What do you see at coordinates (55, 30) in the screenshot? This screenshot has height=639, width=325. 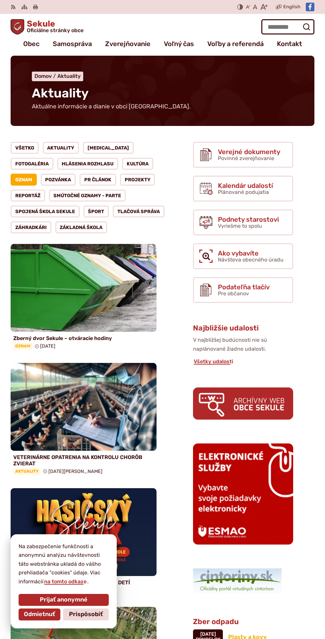 I see `span: Oficiálne stránky obce` at bounding box center [55, 30].